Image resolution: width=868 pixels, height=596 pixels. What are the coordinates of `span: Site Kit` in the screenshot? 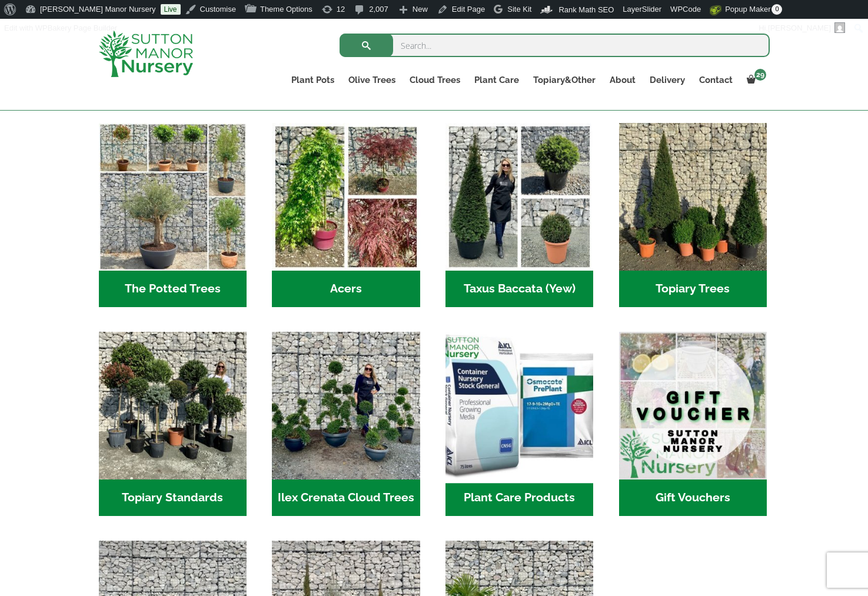 It's located at (519, 9).